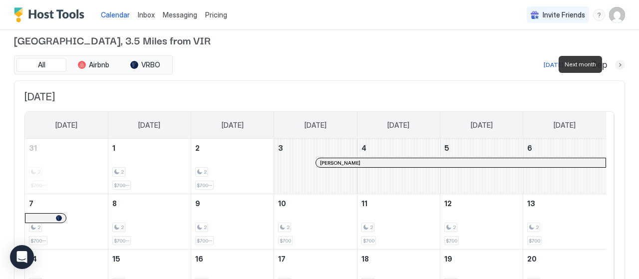 This screenshot has height=279, width=639. What do you see at coordinates (481, 221) in the screenshot?
I see `td: September 12, 2025` at bounding box center [481, 221].